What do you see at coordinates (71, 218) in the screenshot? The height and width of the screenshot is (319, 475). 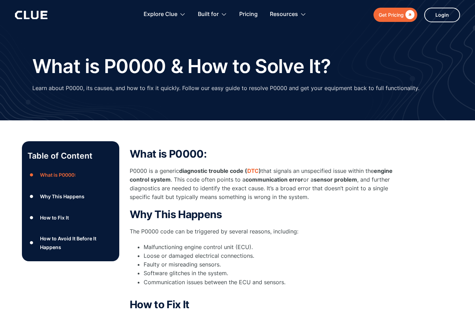 I see `a: ●How to Fix It` at bounding box center [71, 218].